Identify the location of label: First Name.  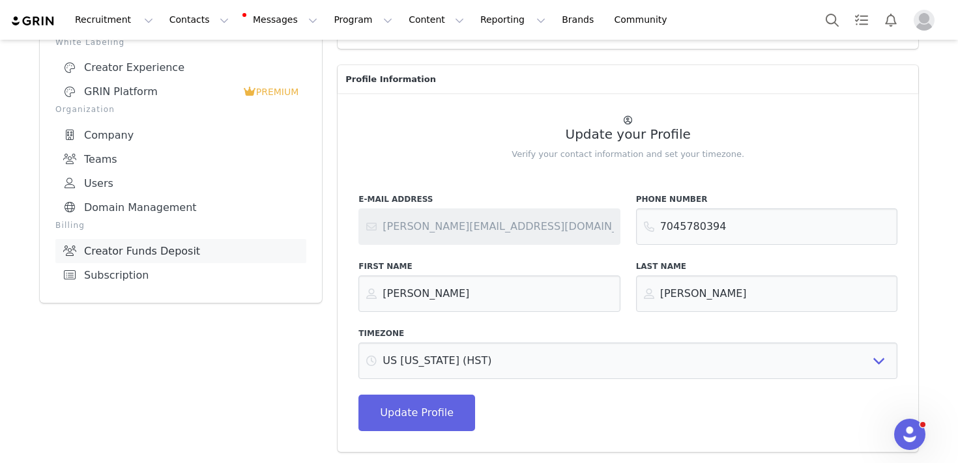
(489, 267).